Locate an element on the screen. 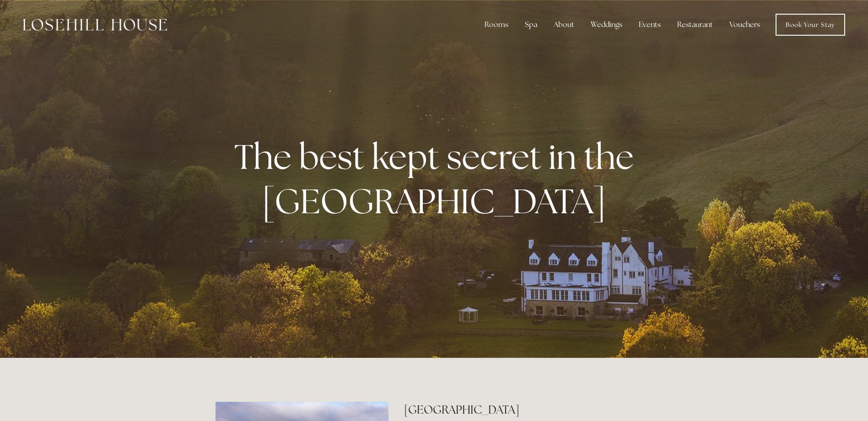 Image resolution: width=868 pixels, height=421 pixels. div: Events is located at coordinates (650, 25).